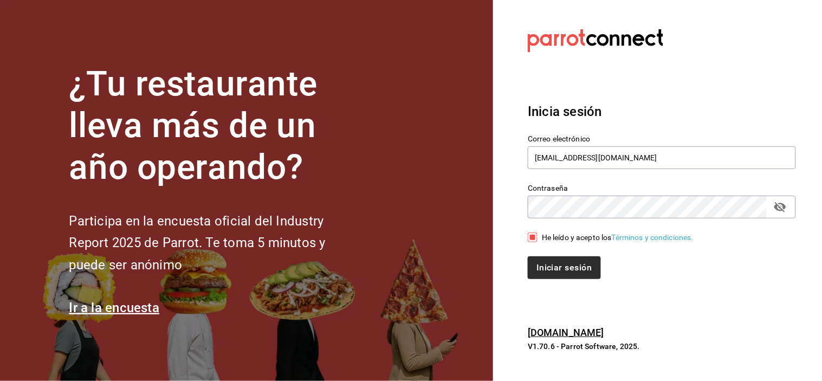  What do you see at coordinates (662, 139) in the screenshot?
I see `label: Correo electrónico` at bounding box center [662, 139].